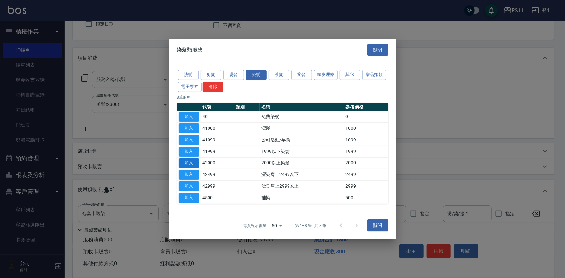  What do you see at coordinates (374, 75) in the screenshot?
I see `button: 贈品扣款` at bounding box center [374, 75].